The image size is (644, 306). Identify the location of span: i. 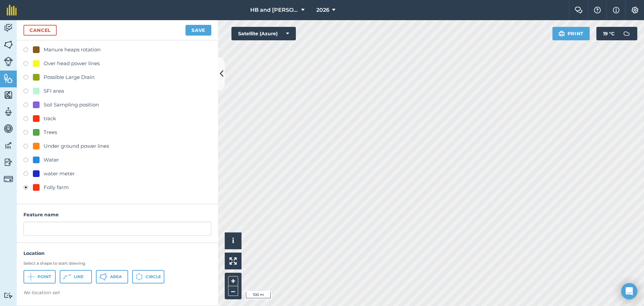
(233, 241).